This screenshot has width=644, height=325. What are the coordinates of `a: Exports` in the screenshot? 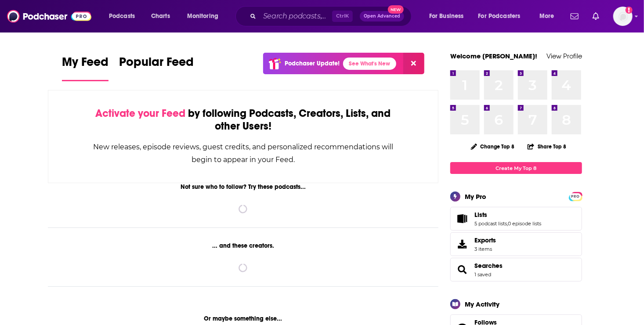 It's located at (516, 244).